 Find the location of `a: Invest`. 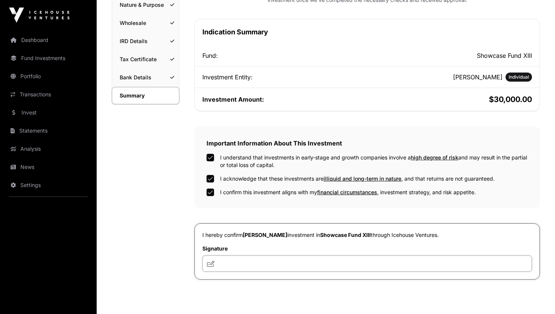

a: Invest is located at coordinates (48, 113).